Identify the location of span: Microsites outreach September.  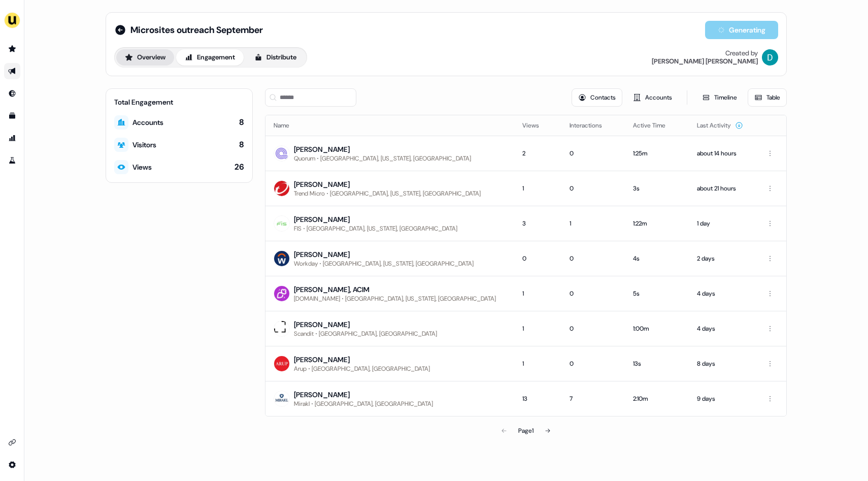
(197, 30).